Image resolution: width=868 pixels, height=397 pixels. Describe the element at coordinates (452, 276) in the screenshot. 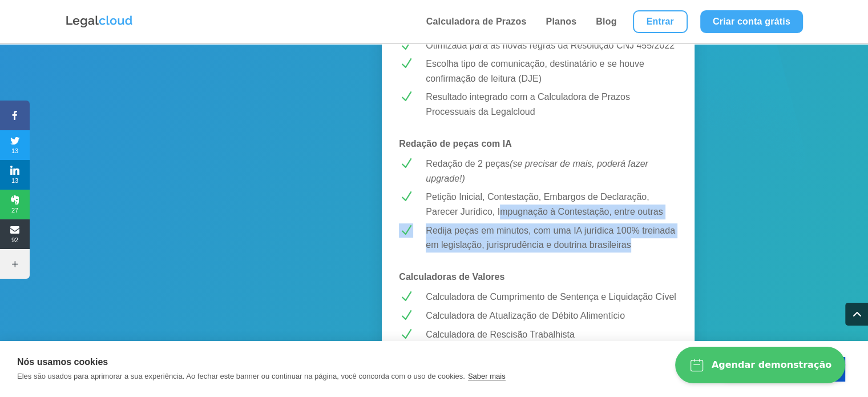

I see `strong: Calculadoras de Valores` at that location.